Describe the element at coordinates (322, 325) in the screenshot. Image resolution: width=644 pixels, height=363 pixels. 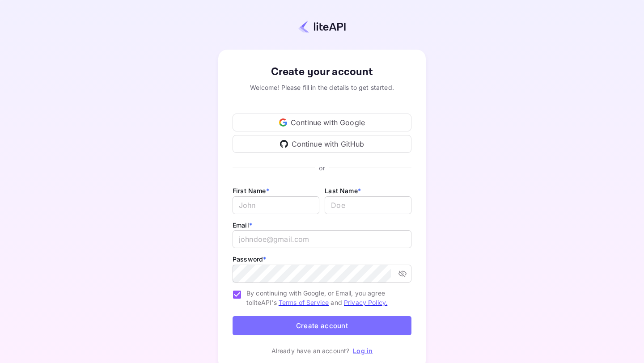
I see `button: Create account` at that location.